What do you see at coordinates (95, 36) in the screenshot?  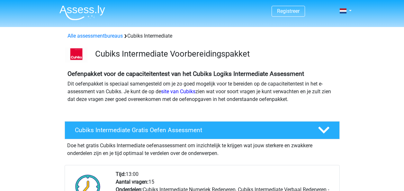 I see `a: Alle assessmentbureaus` at bounding box center [95, 36].